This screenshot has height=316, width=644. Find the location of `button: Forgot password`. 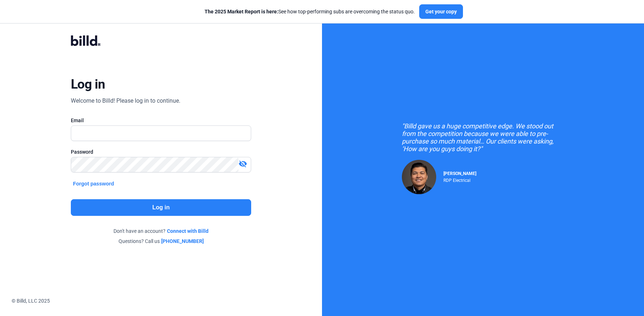

button: Forgot password is located at coordinates (94, 184).